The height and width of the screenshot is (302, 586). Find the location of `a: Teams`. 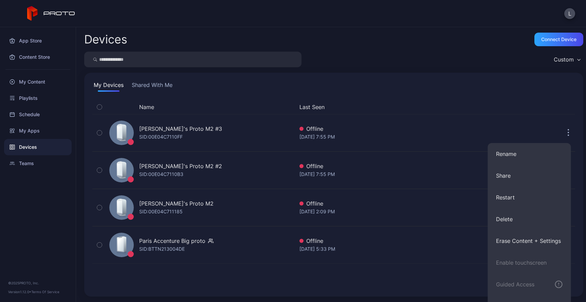

a: Teams is located at coordinates (38, 163).